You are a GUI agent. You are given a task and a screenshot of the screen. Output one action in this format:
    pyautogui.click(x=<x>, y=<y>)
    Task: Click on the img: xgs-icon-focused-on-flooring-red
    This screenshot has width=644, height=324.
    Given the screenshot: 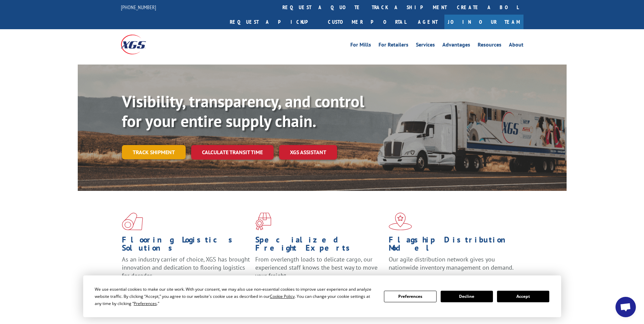 What is the action you would take?
    pyautogui.click(x=263, y=221)
    